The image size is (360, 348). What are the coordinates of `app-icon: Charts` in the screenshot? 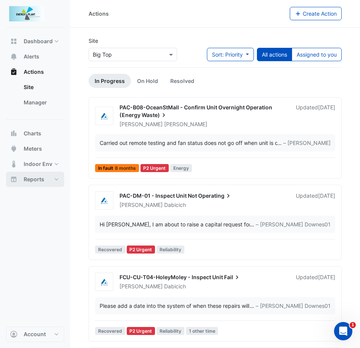 It's located at (14, 133).